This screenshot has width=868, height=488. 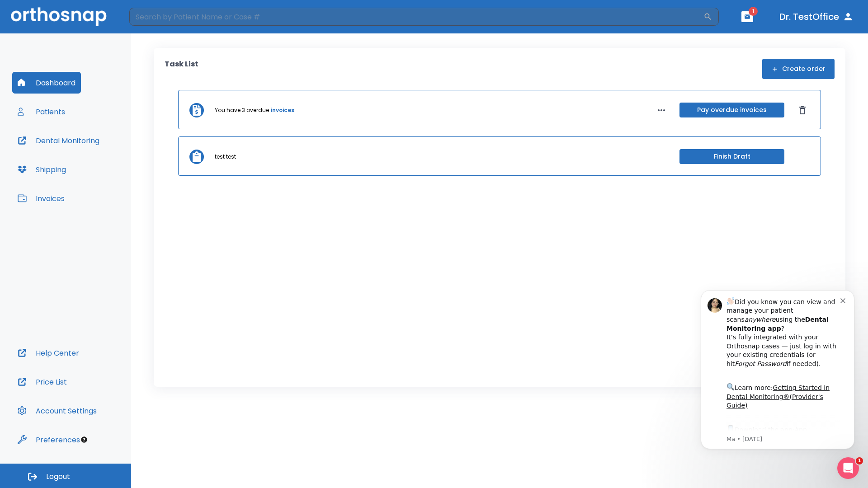 What do you see at coordinates (803, 110) in the screenshot?
I see `button: Dismiss` at bounding box center [803, 110].